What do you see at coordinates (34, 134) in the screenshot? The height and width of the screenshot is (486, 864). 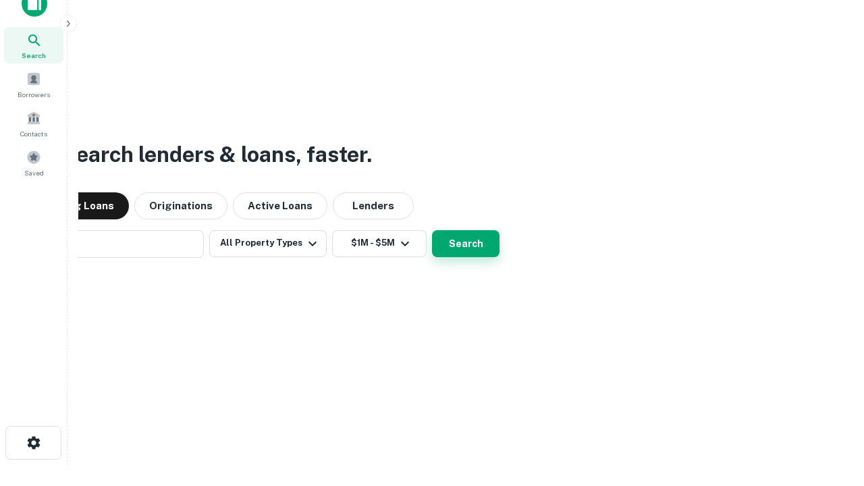 I see `span: Contacts` at bounding box center [34, 134].